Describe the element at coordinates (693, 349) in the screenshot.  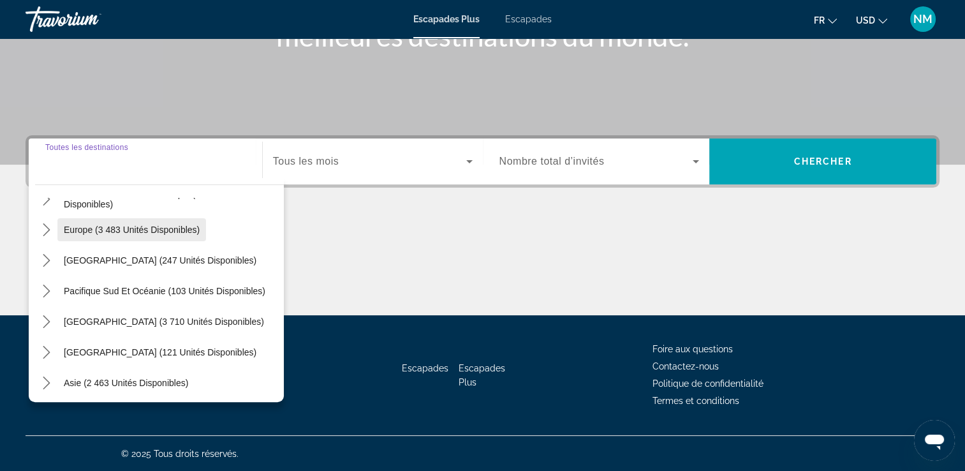
I see `a: Foire aux questions` at that location.